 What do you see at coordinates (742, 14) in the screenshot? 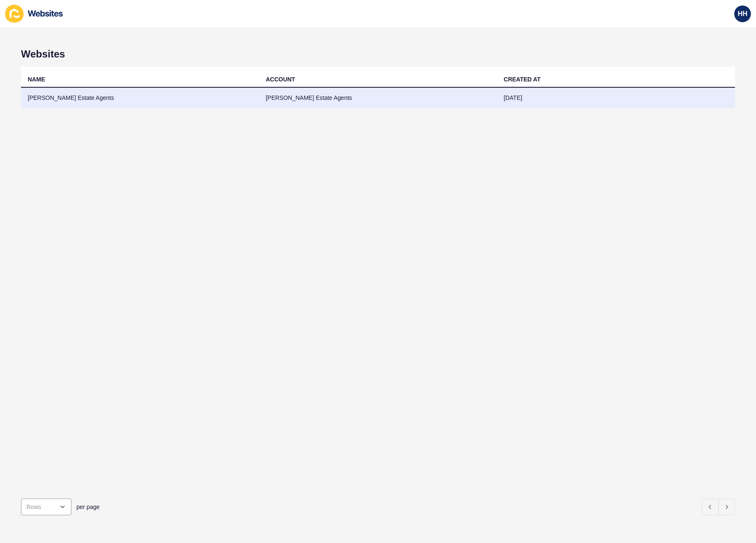
I see `span: HH` at bounding box center [742, 14].